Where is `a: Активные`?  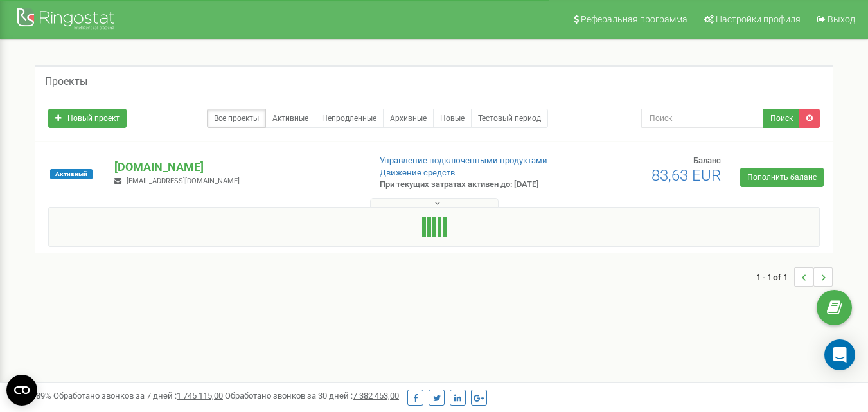 a: Активные is located at coordinates (291, 118).